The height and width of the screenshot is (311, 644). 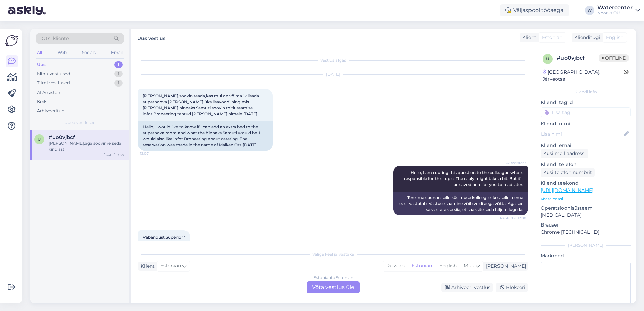 I want to click on p: Märkmed, so click(x=585, y=256).